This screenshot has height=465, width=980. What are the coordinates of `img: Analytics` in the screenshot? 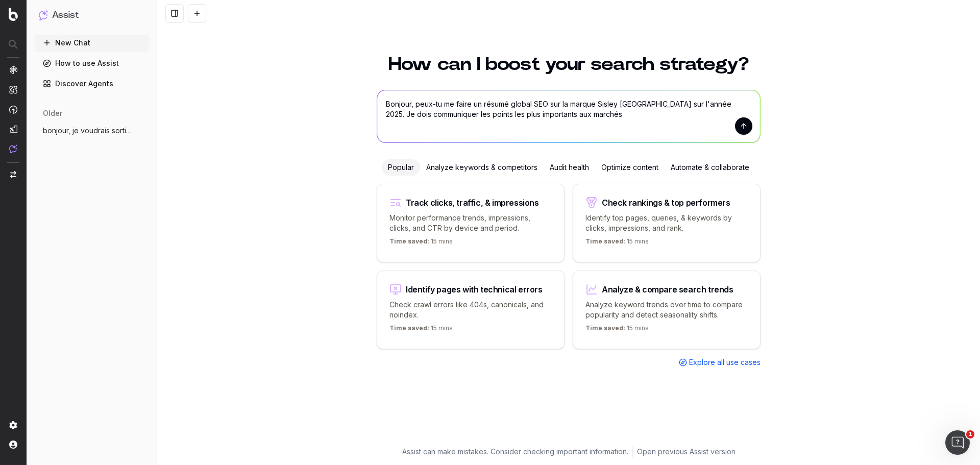 It's located at (13, 70).